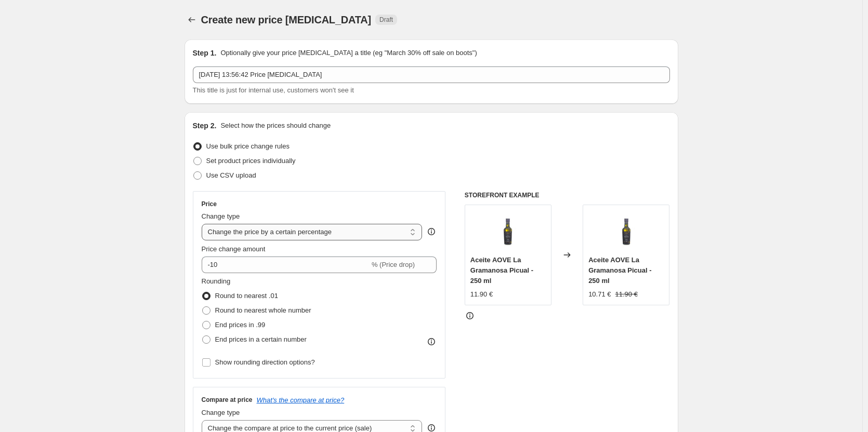 This screenshot has width=868, height=432. Describe the element at coordinates (275, 126) in the screenshot. I see `p: Select how the prices should change` at that location.